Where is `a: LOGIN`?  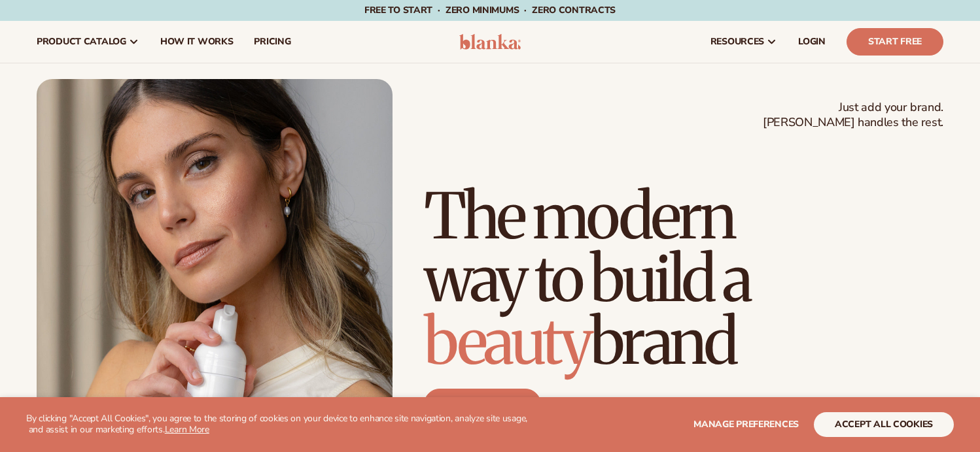 a: LOGIN is located at coordinates (812, 42).